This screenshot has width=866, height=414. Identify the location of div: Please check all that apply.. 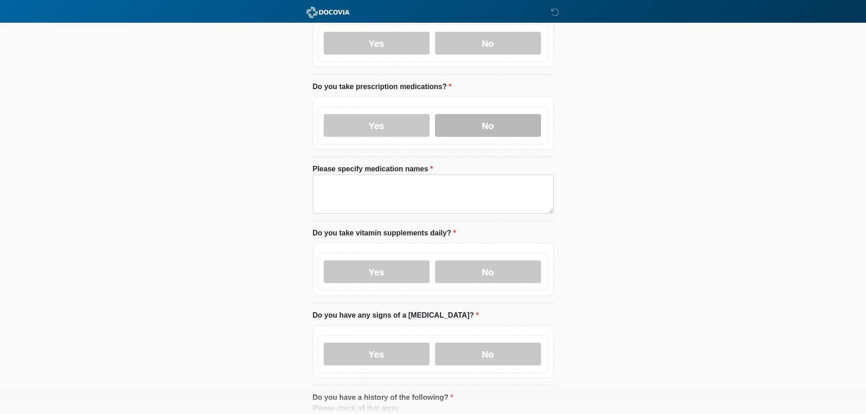
(433, 409).